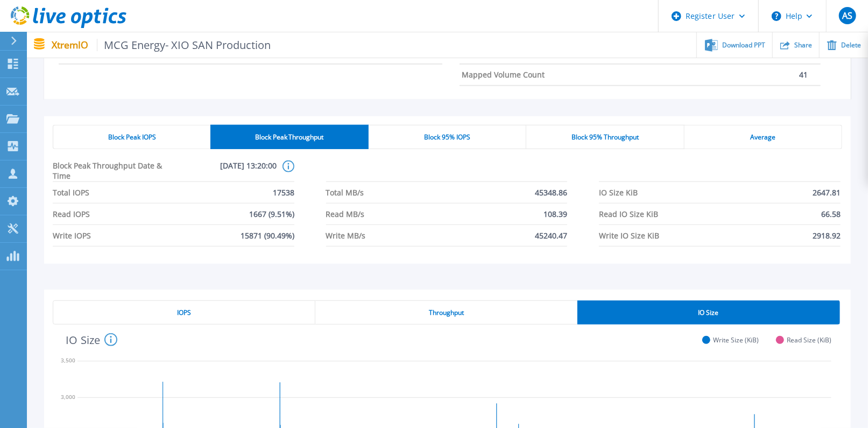 This screenshot has width=868, height=428. Describe the element at coordinates (551, 235) in the screenshot. I see `span: 45240.47` at that location.